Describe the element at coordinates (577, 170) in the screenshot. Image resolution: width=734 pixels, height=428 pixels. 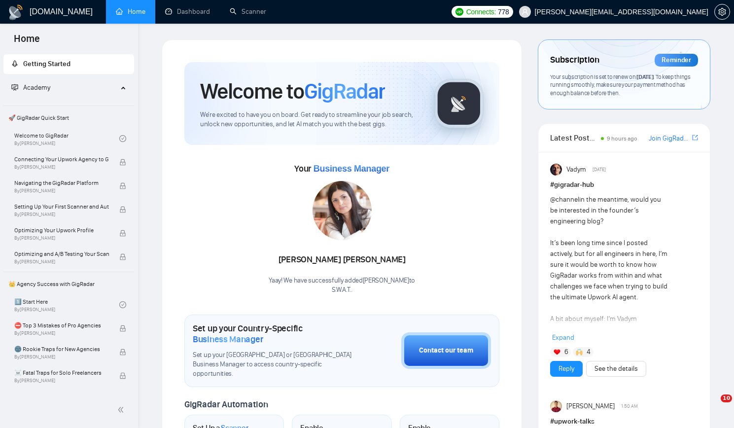
I see `span: Vadym` at that location.